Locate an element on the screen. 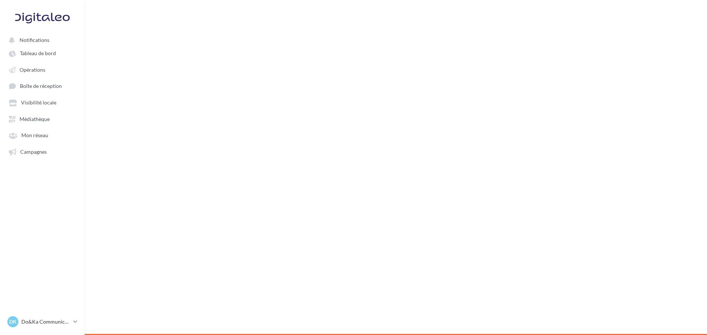 Image resolution: width=707 pixels, height=335 pixels. a: Médiathèque is located at coordinates (42, 119).